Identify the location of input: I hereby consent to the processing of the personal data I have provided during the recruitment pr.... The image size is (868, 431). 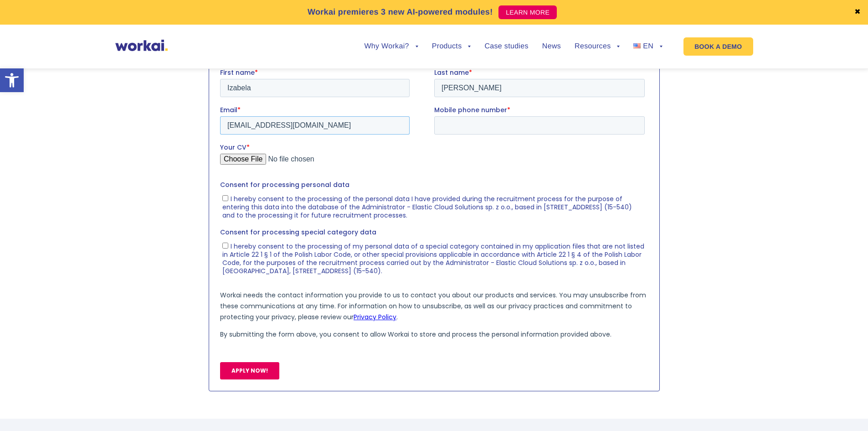
(5, 130).